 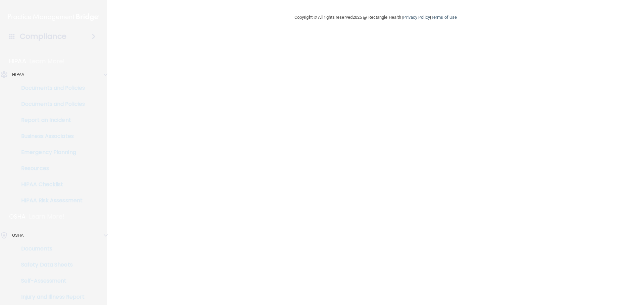 What do you see at coordinates (50, 152) in the screenshot?
I see `p: Emergency Planning` at bounding box center [50, 152].